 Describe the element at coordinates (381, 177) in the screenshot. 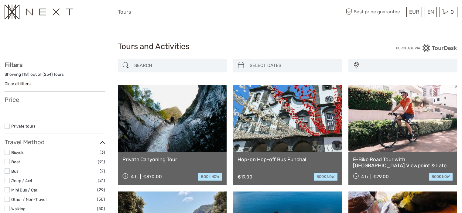

I see `div: €79.00` at that location.